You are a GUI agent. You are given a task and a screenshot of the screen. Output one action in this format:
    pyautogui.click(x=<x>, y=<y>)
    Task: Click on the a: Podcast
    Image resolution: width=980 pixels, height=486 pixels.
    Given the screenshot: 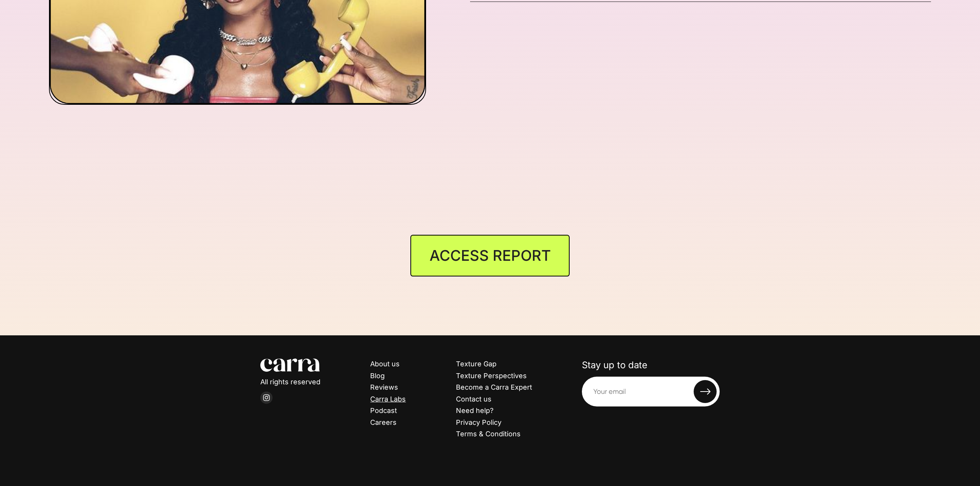 What is the action you would take?
    pyautogui.click(x=384, y=410)
    